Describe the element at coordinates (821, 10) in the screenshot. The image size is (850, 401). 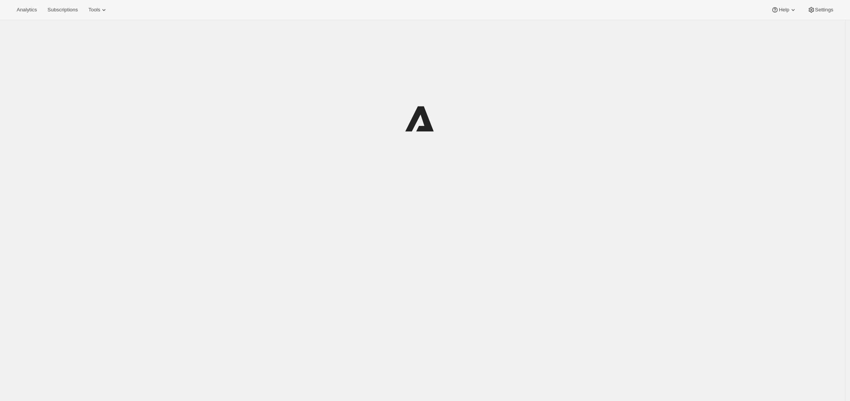
I see `button: Settings` at that location.